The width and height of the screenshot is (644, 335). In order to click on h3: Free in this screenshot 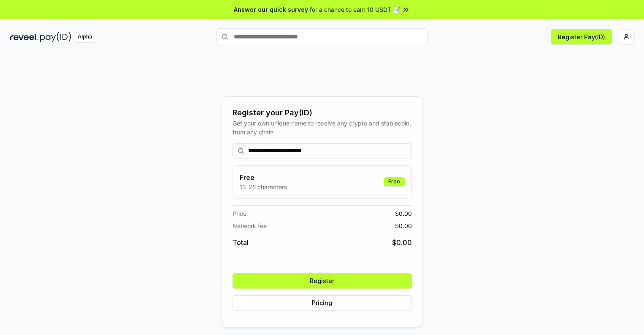, I will do `click(264, 177)`.